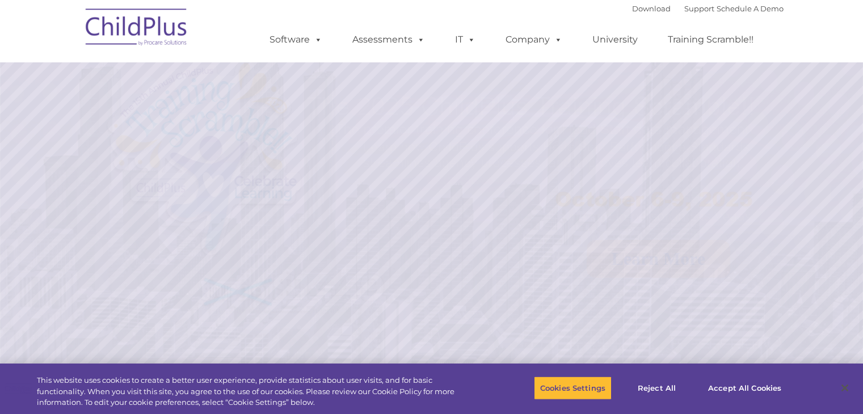 The height and width of the screenshot is (414, 863). What do you see at coordinates (845, 388) in the screenshot?
I see `button: Close` at bounding box center [845, 388].